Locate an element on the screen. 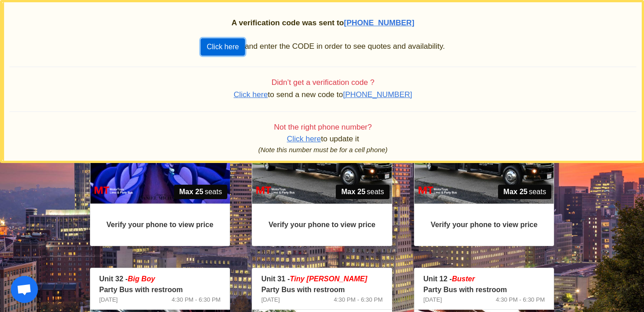  div: Open chat is located at coordinates (24, 289).